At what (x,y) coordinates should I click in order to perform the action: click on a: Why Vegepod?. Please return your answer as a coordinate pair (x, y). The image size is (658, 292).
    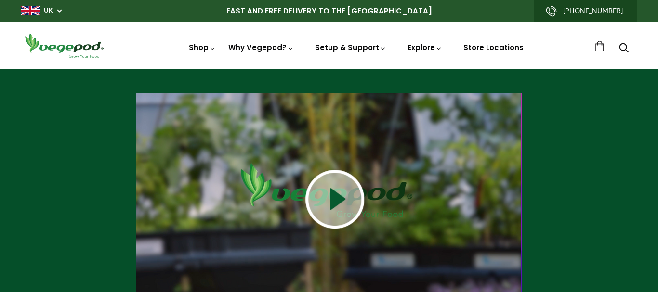
    Looking at the image, I should click on (261, 47).